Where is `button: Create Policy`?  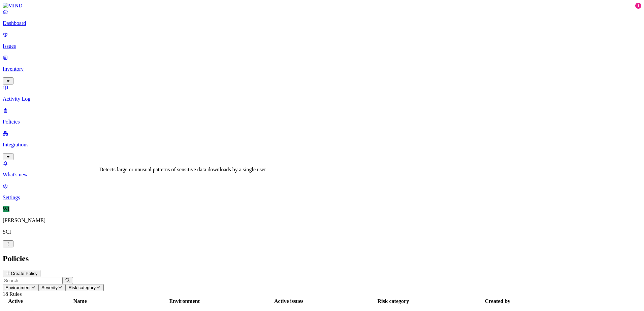 button: Create Policy is located at coordinates (22, 274).